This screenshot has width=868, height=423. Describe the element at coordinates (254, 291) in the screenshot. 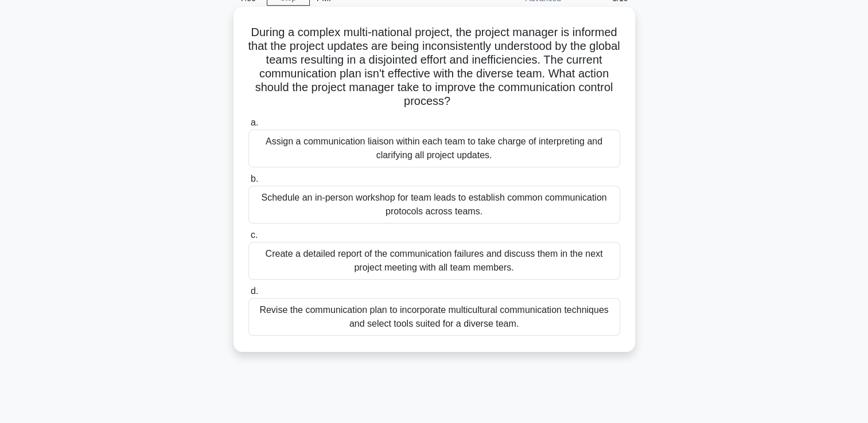

I see `span: d.` at that location.